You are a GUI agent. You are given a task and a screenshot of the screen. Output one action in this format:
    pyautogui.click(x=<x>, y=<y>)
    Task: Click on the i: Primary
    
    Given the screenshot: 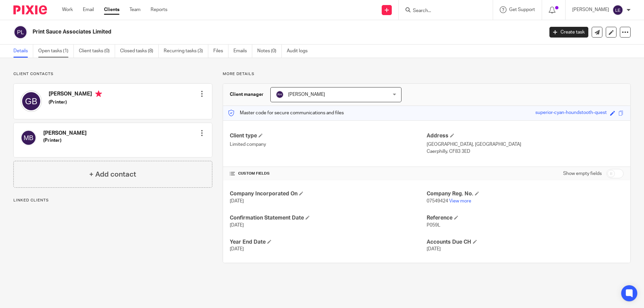 What is the action you would take?
    pyautogui.click(x=99, y=94)
    